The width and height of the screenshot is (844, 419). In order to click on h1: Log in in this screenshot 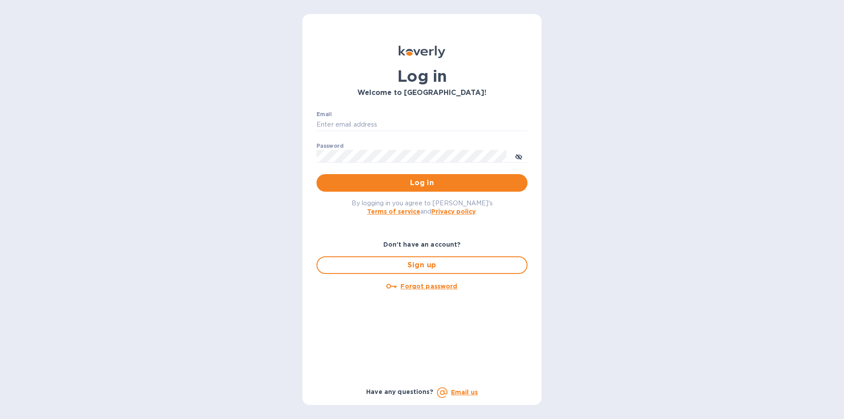, I will do `click(422, 76)`.